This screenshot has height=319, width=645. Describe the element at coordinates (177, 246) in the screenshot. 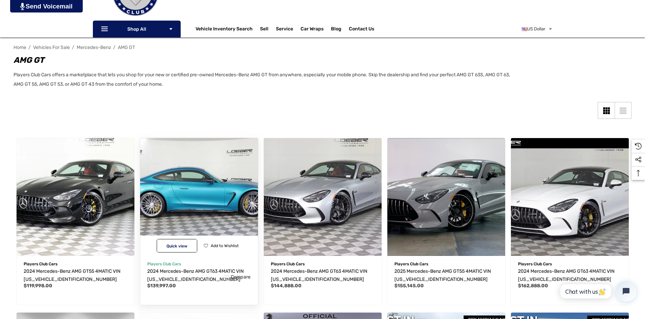

I see `span: Quick view` at that location.